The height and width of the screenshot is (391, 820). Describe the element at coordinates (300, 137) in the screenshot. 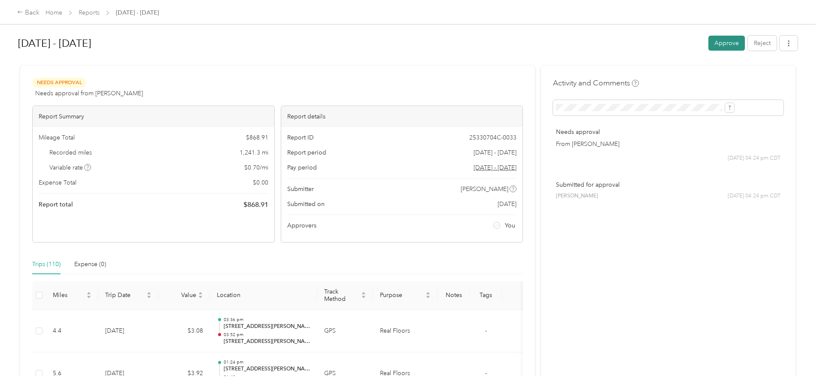

I see `span: Report ID` at that location.